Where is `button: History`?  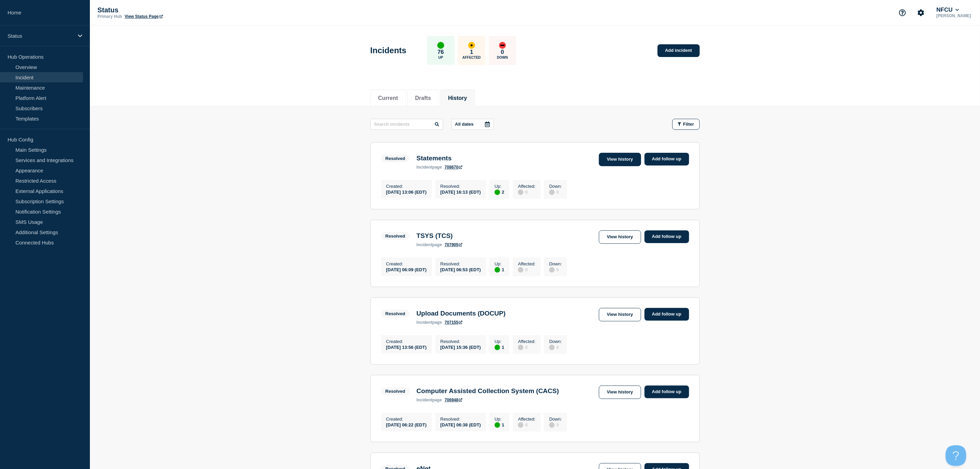 button: History is located at coordinates (458, 98).